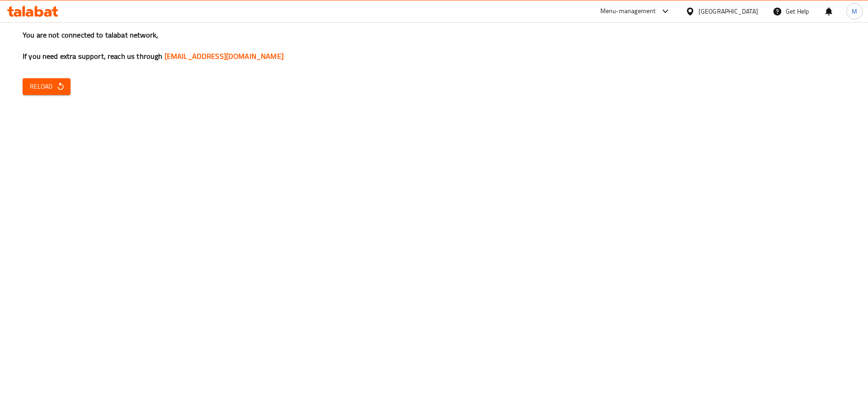  What do you see at coordinates (434, 46) in the screenshot?
I see `h3: You are not connected to talabat network, If you need extra support, reach us through` at bounding box center [434, 46].